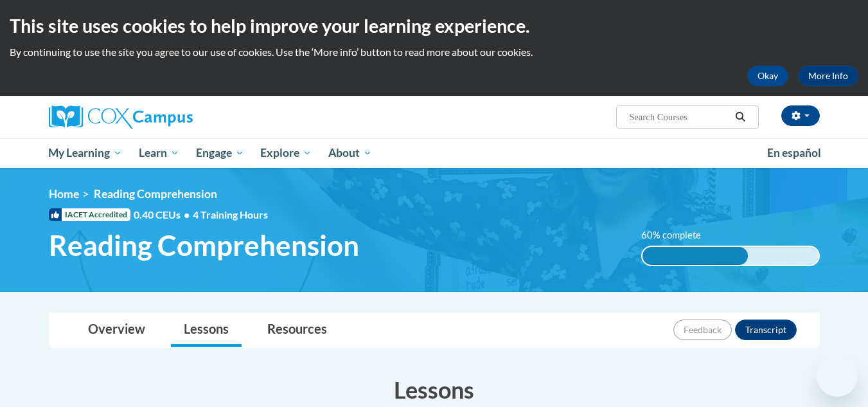  I want to click on a: Resources, so click(297, 330).